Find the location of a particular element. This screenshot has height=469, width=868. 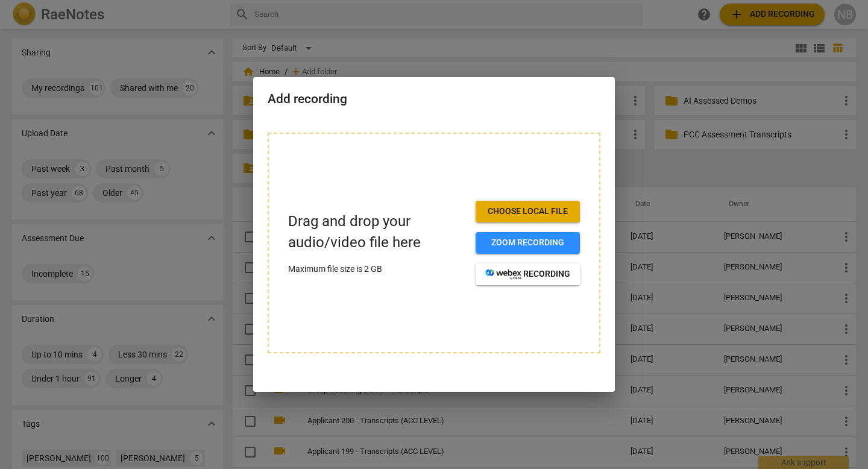

p: Drag and drop your audio/video file here is located at coordinates (377, 232).